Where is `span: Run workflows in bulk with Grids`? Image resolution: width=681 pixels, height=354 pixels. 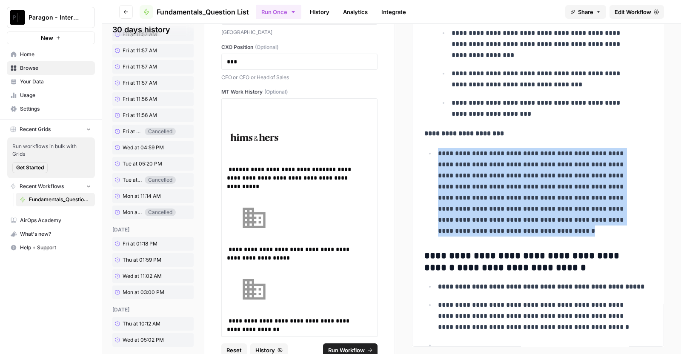 span: Run workflows in bulk with Grids is located at coordinates (51, 150).